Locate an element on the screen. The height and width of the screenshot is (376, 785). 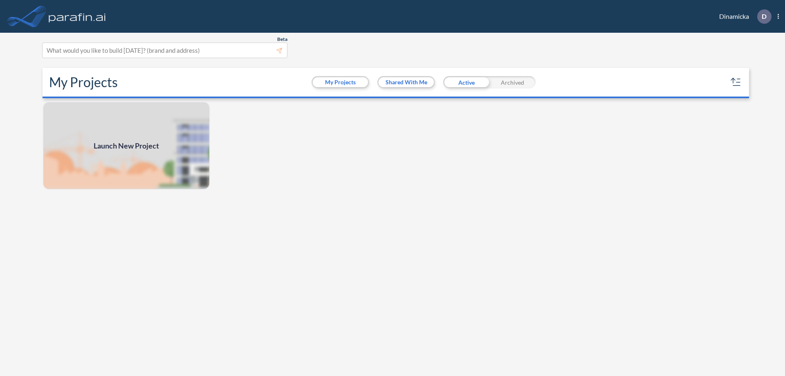
button: My Projects is located at coordinates (340, 82).